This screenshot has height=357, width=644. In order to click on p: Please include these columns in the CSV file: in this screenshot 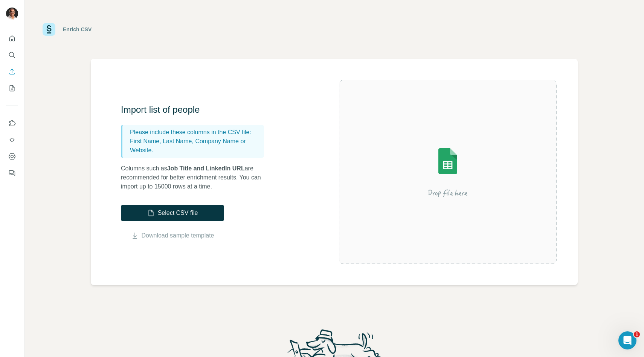, I will do `click(195, 132)`.